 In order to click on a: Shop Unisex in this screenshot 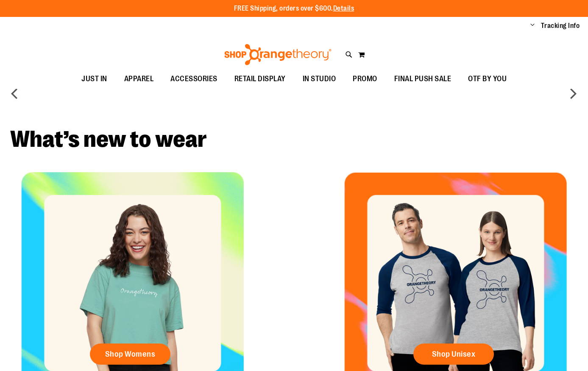, I will do `click(453, 355)`.